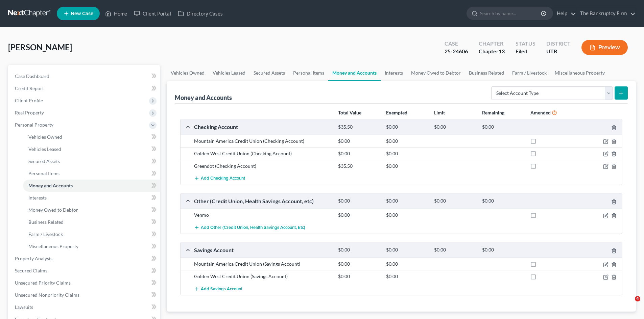 The width and height of the screenshot is (644, 319). What do you see at coordinates (37, 197) in the screenshot?
I see `span: Interests` at bounding box center [37, 197].